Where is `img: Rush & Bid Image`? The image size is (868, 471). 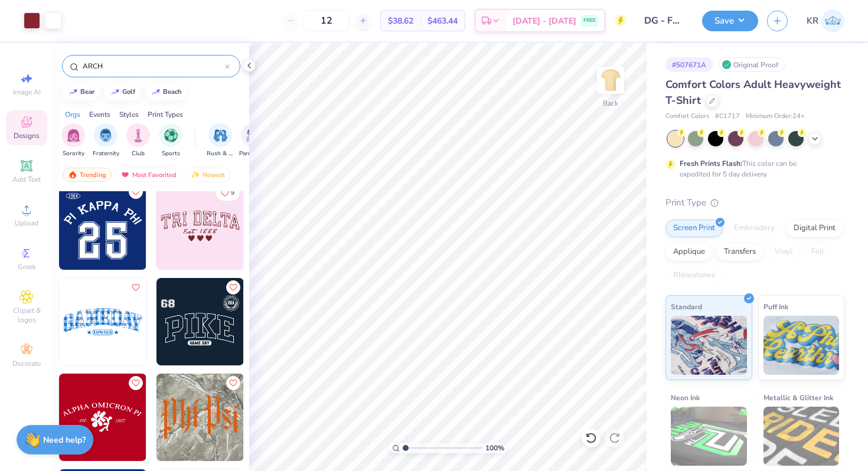 img: Rush & Bid Image is located at coordinates (220, 135).